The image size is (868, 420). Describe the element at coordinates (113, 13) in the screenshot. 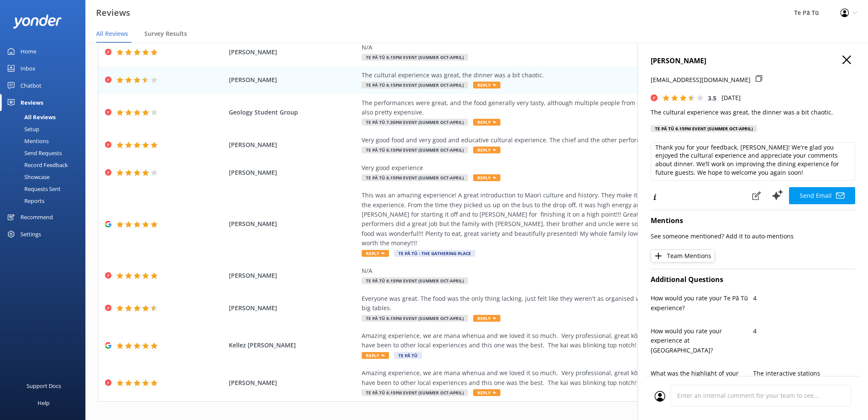

I see `h3: Reviews` at that location.